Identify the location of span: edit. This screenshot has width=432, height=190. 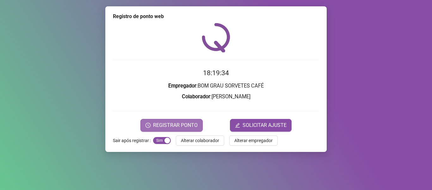
(238, 125).